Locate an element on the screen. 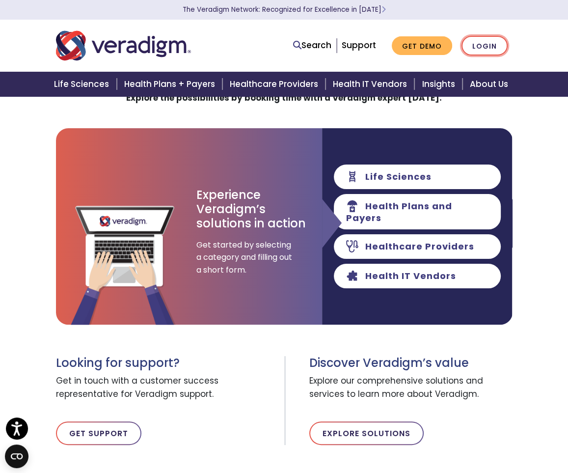 Image resolution: width=568 pixels, height=473 pixels. span: Learn More is located at coordinates (383, 9).